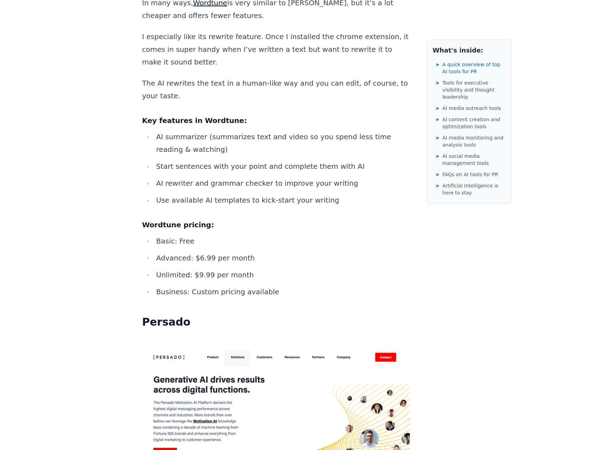 The height and width of the screenshot is (450, 594). I want to click on p: The AI rewrites the text in a human-like way and you can edit, of course, to your taste., so click(276, 89).